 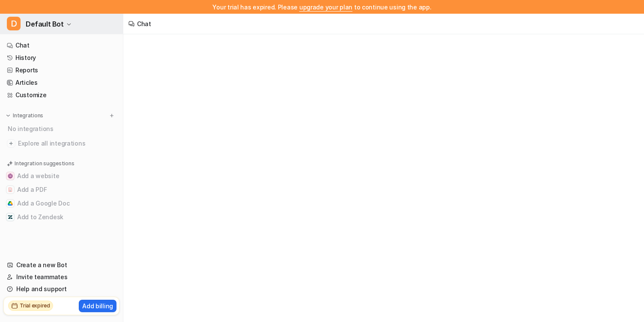 I want to click on img: Add a website, so click(x=10, y=176).